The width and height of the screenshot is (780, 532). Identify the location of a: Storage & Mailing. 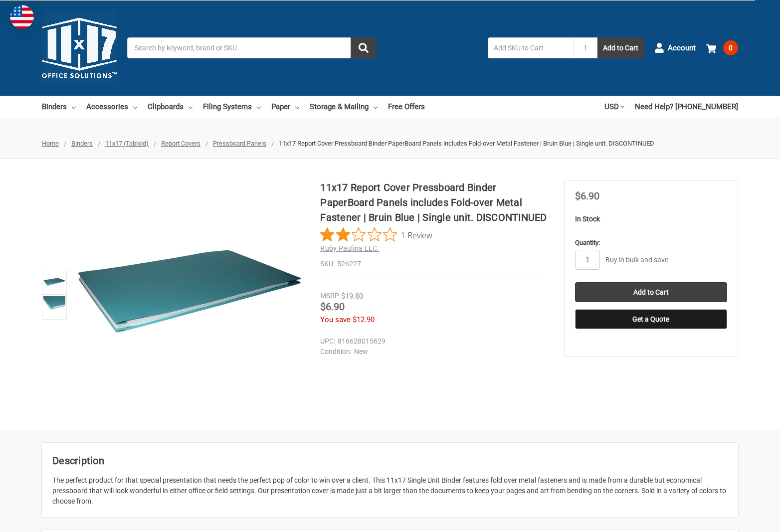
(344, 106).